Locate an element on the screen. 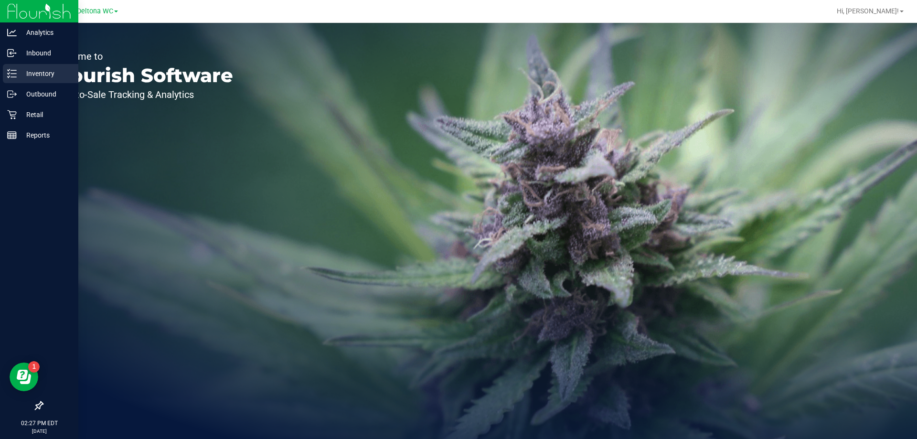 The image size is (917, 439). p: Inbound is located at coordinates (45, 53).